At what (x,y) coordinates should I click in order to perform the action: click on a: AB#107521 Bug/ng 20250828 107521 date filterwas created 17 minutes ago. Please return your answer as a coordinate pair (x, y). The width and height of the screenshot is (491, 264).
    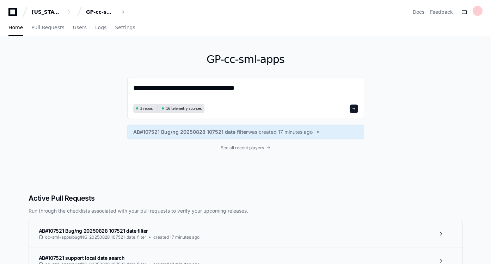
    Looking at the image, I should click on (246, 132).